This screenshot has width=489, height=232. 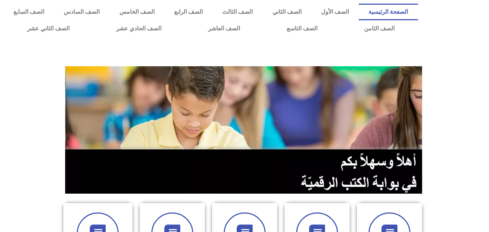 I want to click on a: الصف السابع, so click(x=29, y=12).